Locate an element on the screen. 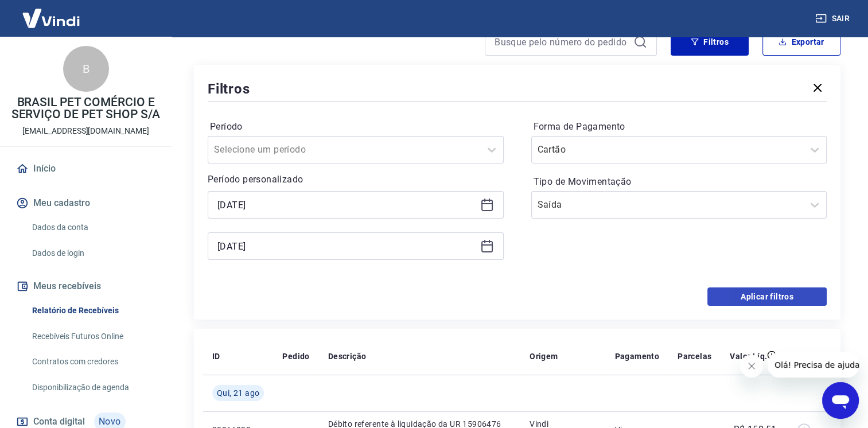  label: Tipo de Movimentação is located at coordinates (680, 182).